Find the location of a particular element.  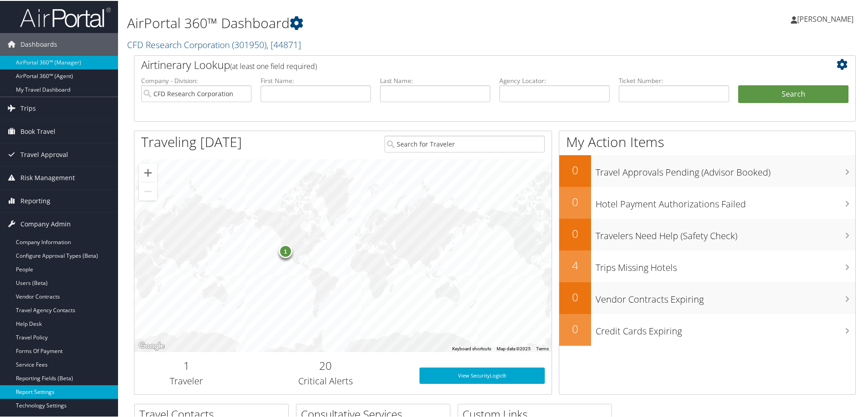

img: airportal-logo.png is located at coordinates (65, 16).